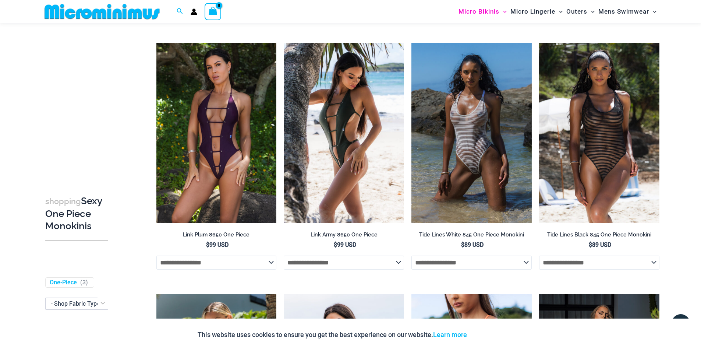 The image size is (701, 351). I want to click on span: Micro Lingerie, so click(533, 11).